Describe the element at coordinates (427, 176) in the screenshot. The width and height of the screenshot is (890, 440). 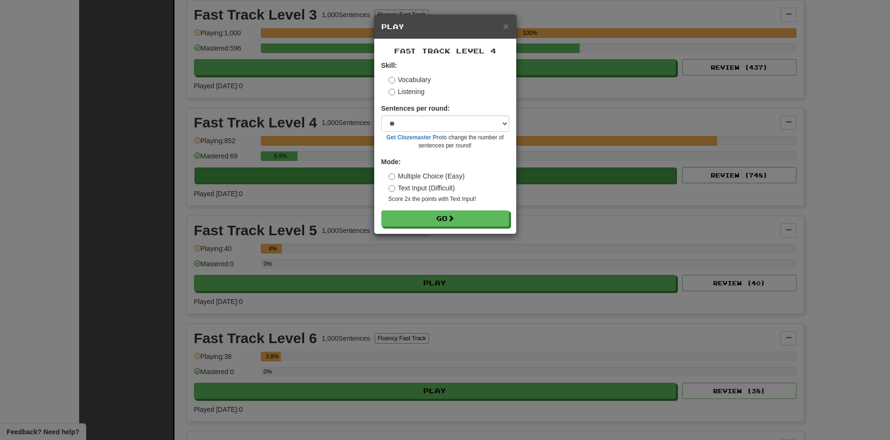
I see `label: Multiple Choice (Easy)` at that location.